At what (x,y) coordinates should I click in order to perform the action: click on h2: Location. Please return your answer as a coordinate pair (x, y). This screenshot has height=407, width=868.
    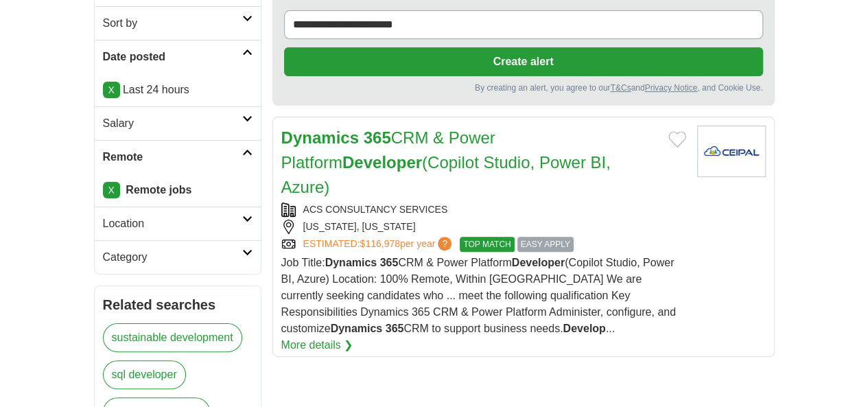
    Looking at the image, I should click on (173, 224).